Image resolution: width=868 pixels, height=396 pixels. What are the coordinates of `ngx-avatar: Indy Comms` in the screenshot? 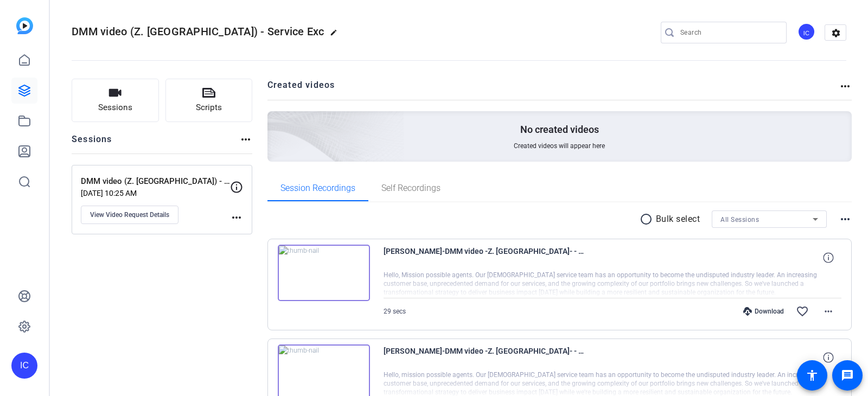 It's located at (807, 32).